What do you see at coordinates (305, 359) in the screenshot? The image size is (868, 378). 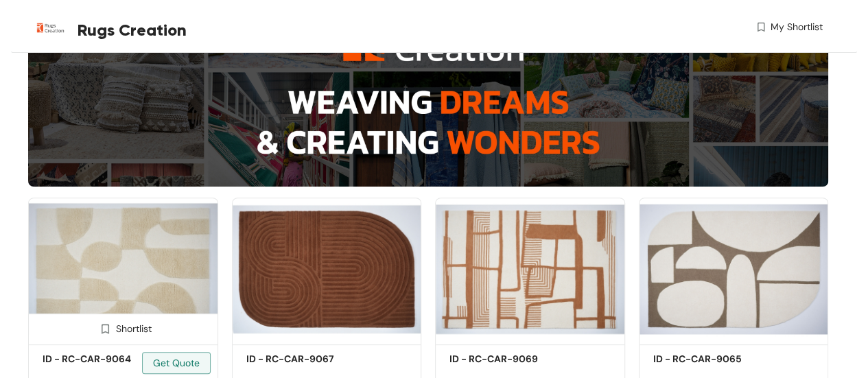 I see `h5: ID - RC-CAR-9067` at bounding box center [305, 359].